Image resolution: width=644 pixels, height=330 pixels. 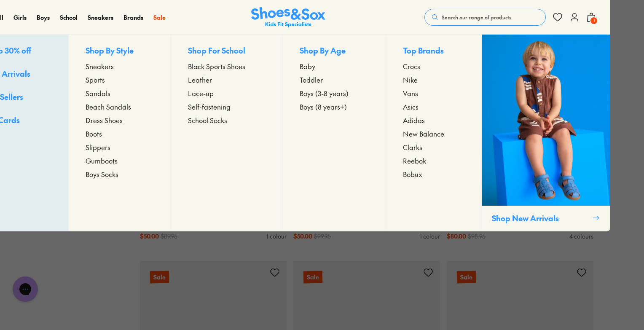 I want to click on p: Shop New Arrivals, so click(x=540, y=218).